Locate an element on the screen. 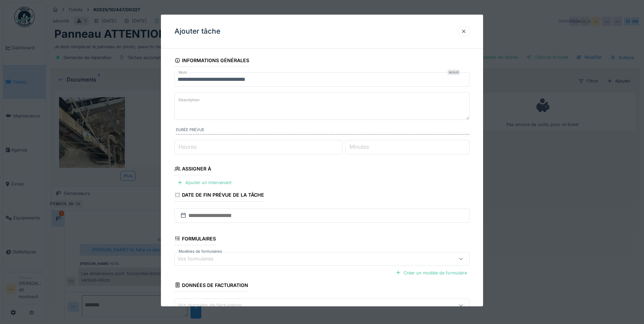 The width and height of the screenshot is (644, 324). div: Vos données de facturation is located at coordinates (214, 305).